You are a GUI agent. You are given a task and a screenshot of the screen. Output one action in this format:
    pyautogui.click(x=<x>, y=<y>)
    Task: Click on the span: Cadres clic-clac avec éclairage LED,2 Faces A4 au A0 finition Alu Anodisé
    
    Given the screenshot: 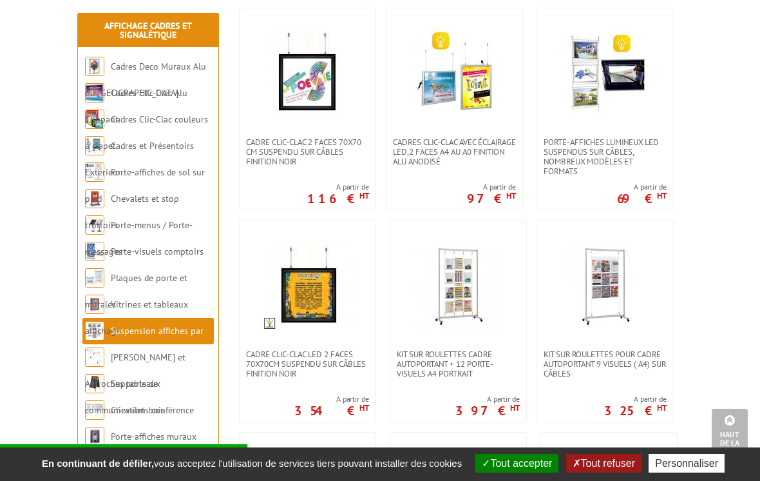 What is the action you would take?
    pyautogui.click(x=454, y=151)
    